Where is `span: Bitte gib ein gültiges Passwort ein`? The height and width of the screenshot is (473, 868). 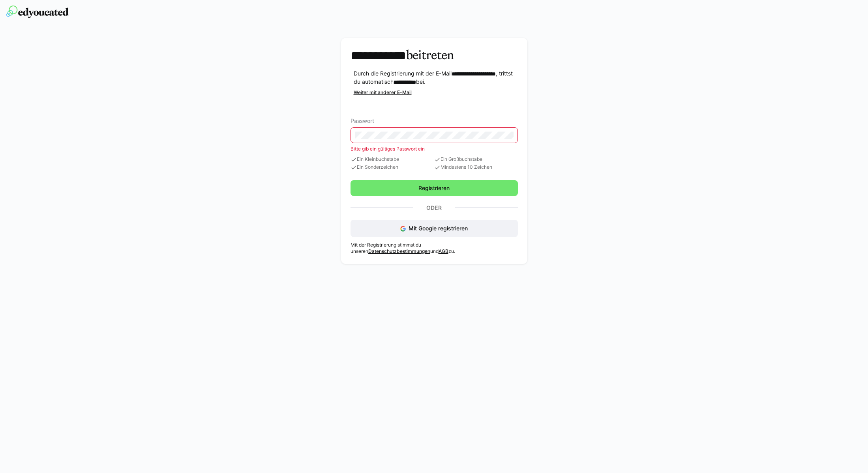
span: Bitte gib ein gültiges Passwort ein is located at coordinates (388, 148).